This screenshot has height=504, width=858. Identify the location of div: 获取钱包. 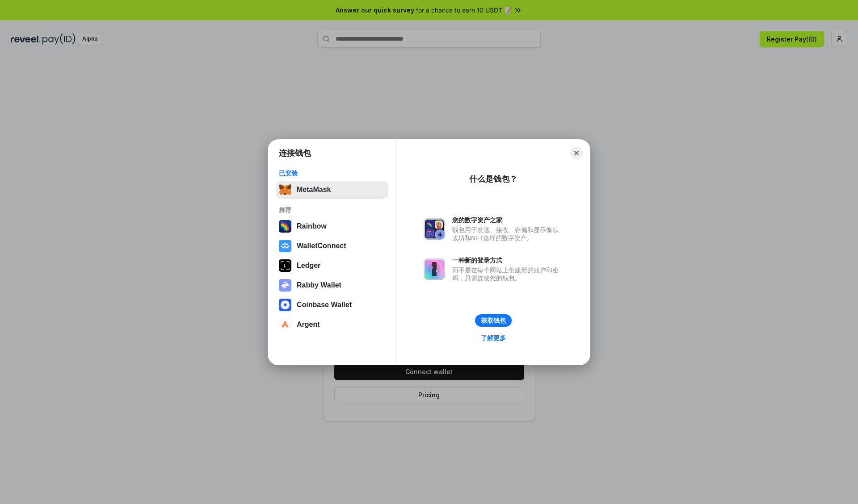
(494, 321).